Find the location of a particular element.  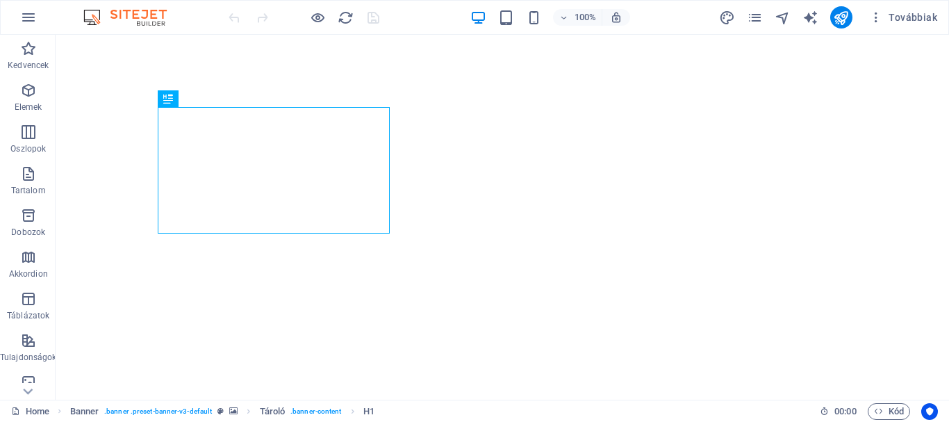

i: AI Writer is located at coordinates (810, 17).